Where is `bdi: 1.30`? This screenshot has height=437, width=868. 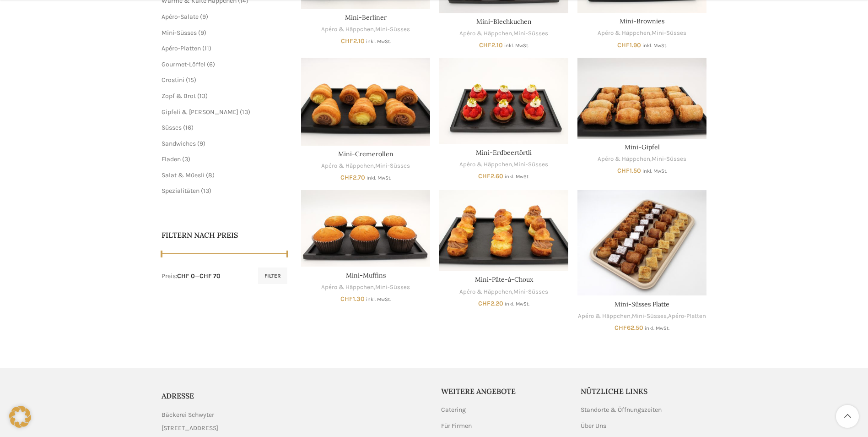
bdi: 1.30 is located at coordinates (352, 299).